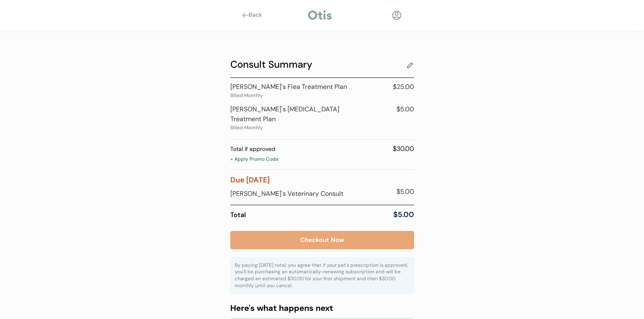  What do you see at coordinates (302, 215) in the screenshot?
I see `div: Total` at bounding box center [302, 215].